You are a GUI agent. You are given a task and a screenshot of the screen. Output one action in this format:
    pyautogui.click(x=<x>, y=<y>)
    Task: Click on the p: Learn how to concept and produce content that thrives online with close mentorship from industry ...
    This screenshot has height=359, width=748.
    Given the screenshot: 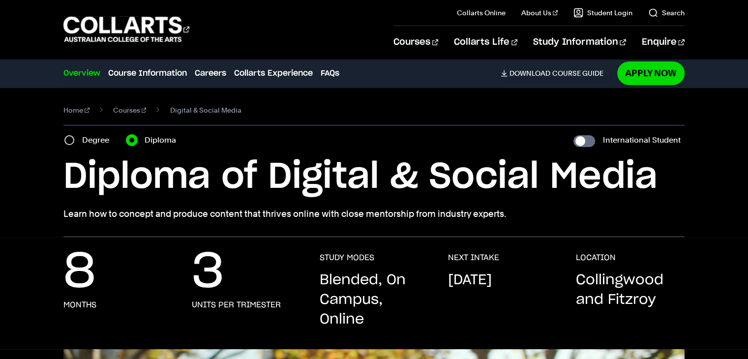 What is the action you would take?
    pyautogui.click(x=374, y=214)
    